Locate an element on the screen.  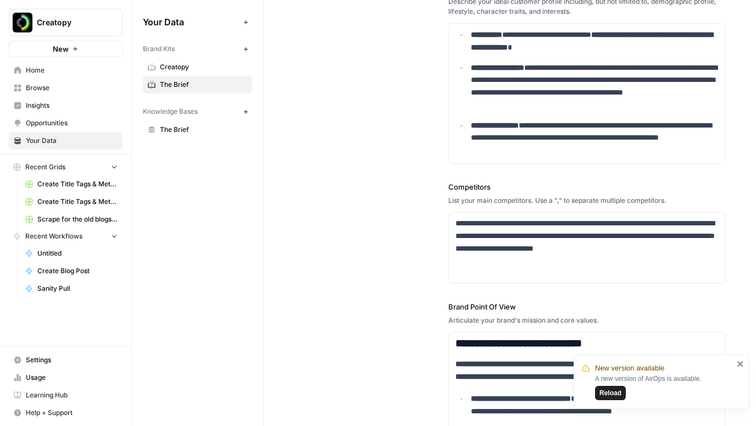
button: New is located at coordinates (65, 49).